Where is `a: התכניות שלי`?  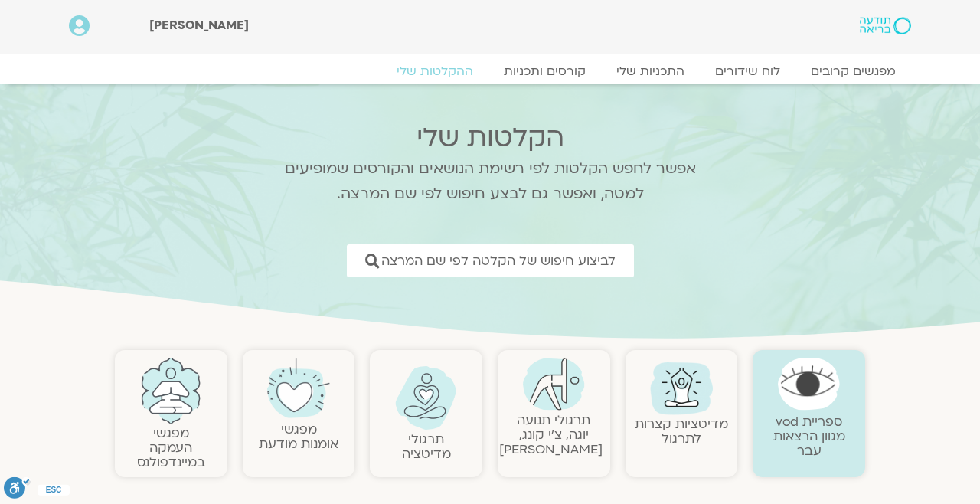
a: התכניות שלי is located at coordinates (650, 71).